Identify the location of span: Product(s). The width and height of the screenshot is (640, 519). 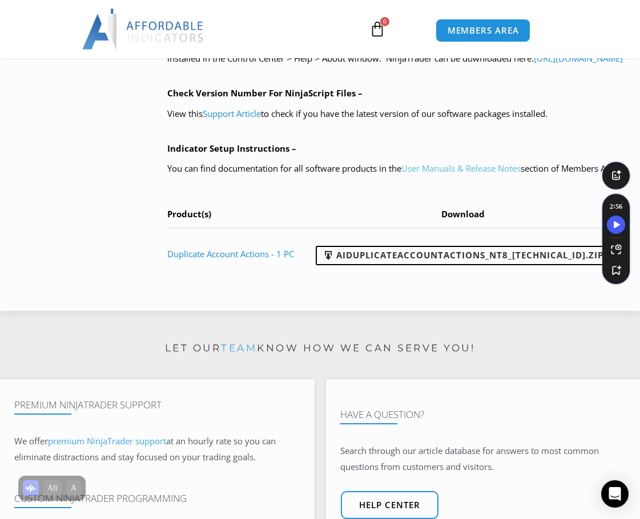
(189, 214).